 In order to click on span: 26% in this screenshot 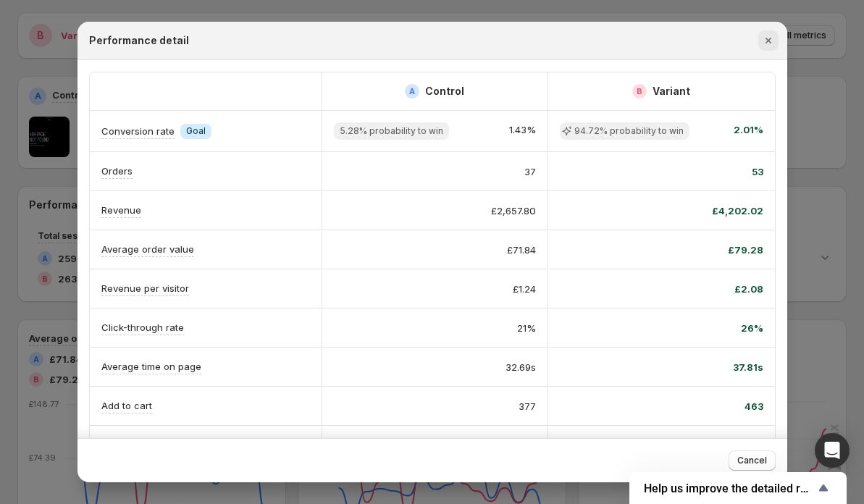, I will do `click(751, 328)`.